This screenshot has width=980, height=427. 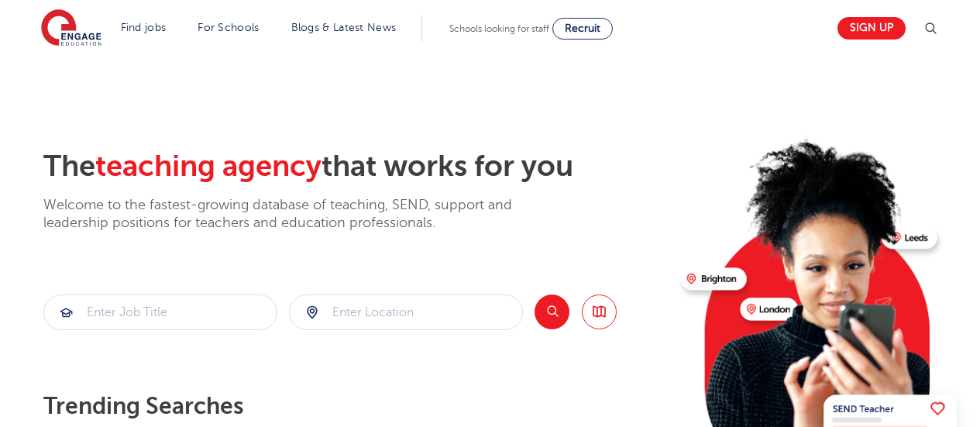 What do you see at coordinates (228, 27) in the screenshot?
I see `a: For Schools` at bounding box center [228, 27].